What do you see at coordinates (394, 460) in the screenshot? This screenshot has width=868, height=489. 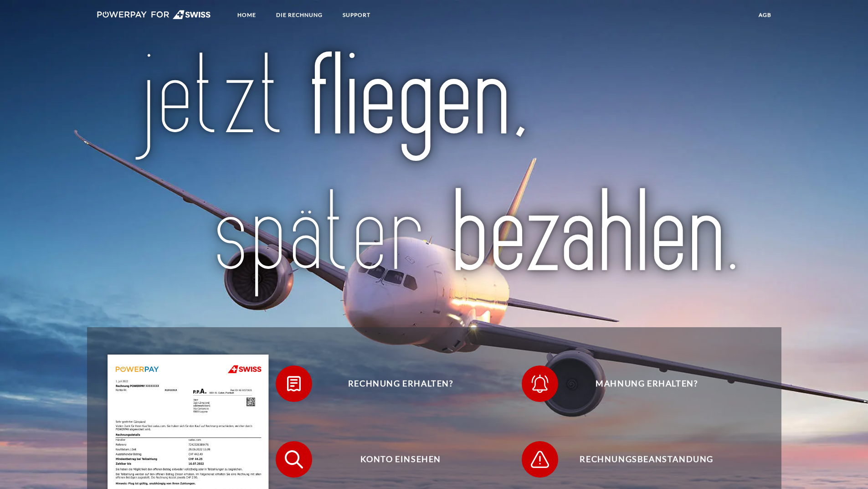 I see `a: Konto einsehen` at bounding box center [394, 460].